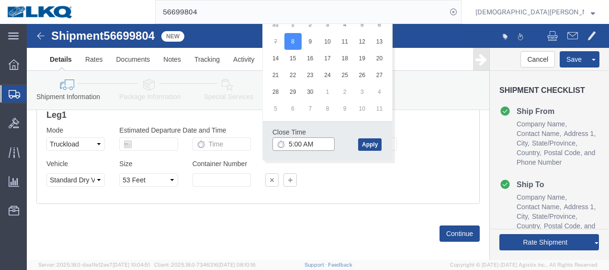  Describe the element at coordinates (301, 12) in the screenshot. I see `input: Search for shipment number, reference number` at that location.